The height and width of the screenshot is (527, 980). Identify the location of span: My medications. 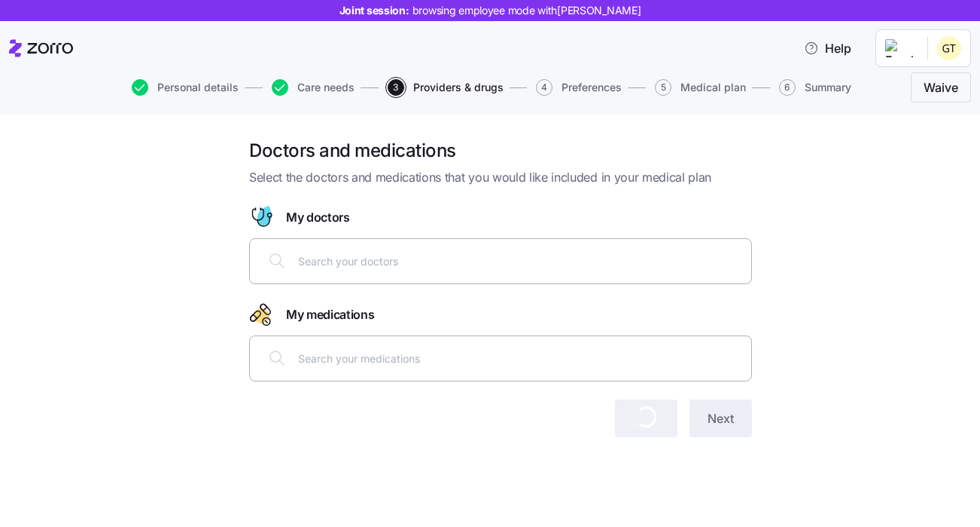
(330, 315).